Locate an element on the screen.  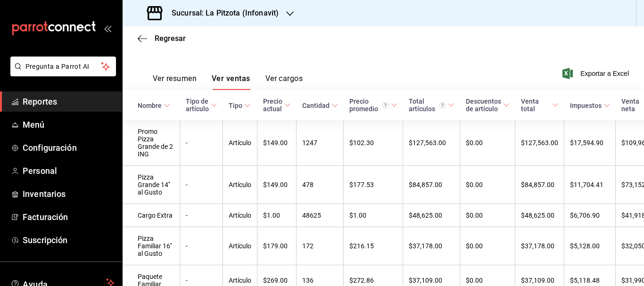
span: Reportes is located at coordinates (68, 102).